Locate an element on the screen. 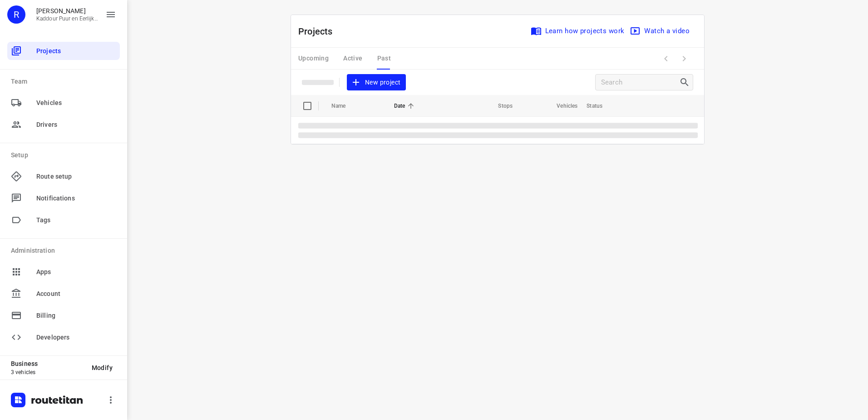 This screenshot has height=420, width=868. span: Modify is located at coordinates (102, 367).